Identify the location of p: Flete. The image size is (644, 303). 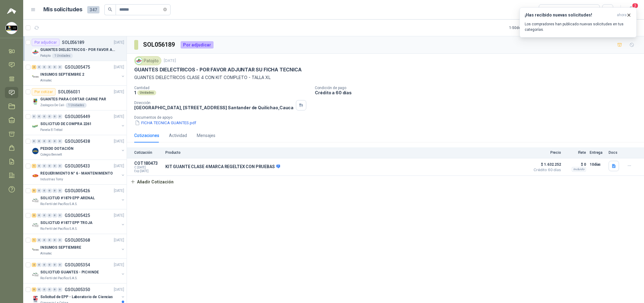
(575, 153).